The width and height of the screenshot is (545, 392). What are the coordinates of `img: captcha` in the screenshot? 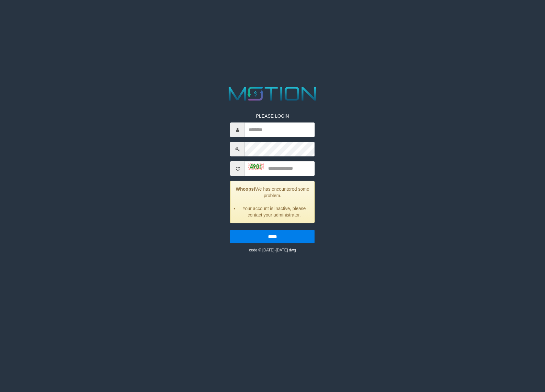 It's located at (256, 166).